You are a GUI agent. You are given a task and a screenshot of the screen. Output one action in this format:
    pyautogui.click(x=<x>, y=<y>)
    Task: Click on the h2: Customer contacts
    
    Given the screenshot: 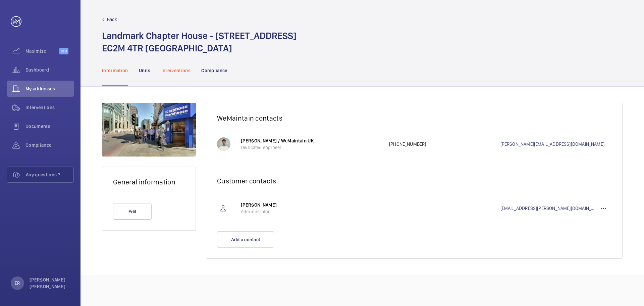 What is the action you would take?
    pyautogui.click(x=415, y=181)
    